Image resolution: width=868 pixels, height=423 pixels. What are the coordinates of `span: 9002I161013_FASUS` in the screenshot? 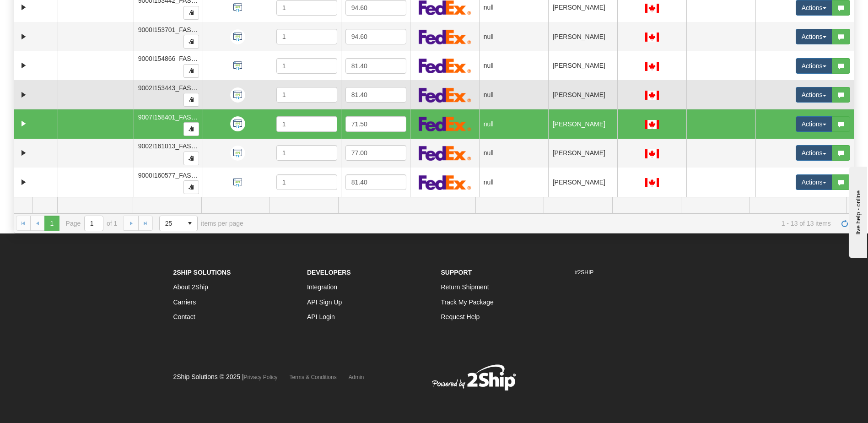 It's located at (169, 146).